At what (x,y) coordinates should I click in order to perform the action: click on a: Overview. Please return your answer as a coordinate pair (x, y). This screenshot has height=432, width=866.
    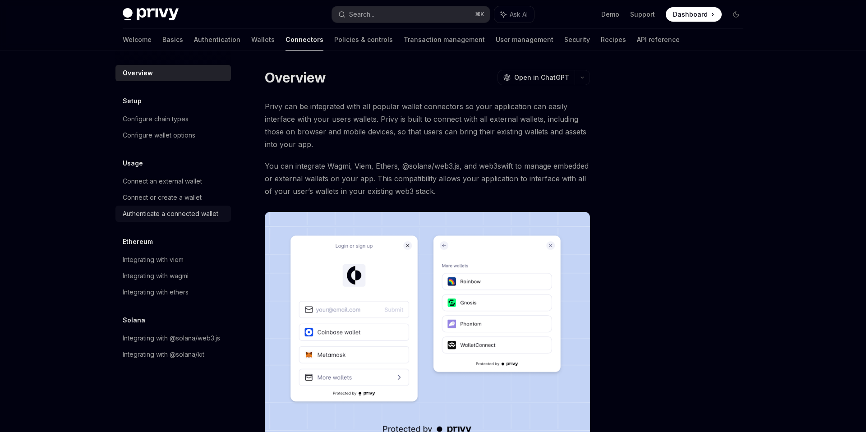
    Looking at the image, I should click on (173, 73).